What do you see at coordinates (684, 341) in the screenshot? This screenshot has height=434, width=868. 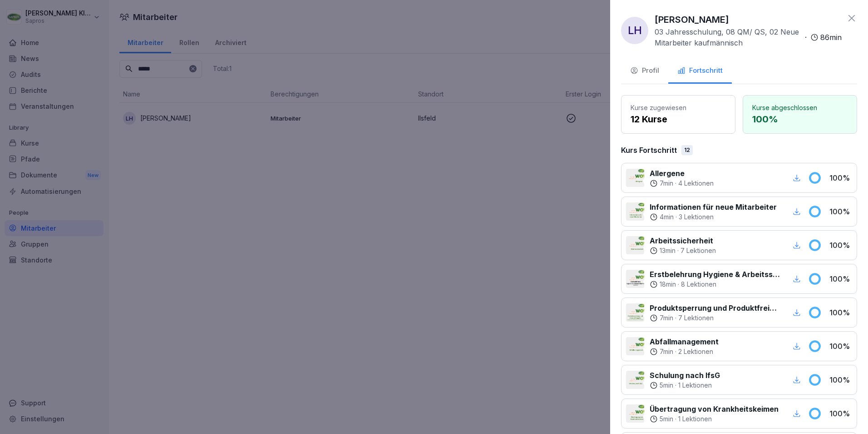 I see `p: Abfallmanagement` at bounding box center [684, 341].